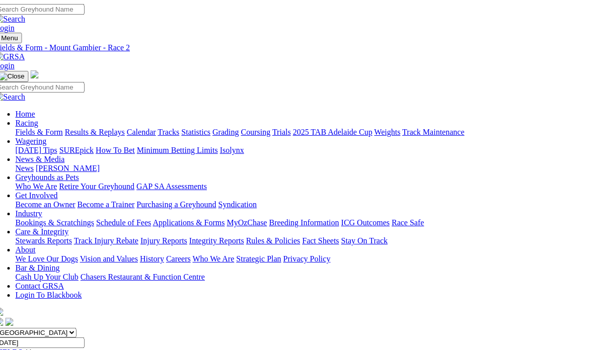 The width and height of the screenshot is (594, 350). I want to click on a: Statistics, so click(196, 132).